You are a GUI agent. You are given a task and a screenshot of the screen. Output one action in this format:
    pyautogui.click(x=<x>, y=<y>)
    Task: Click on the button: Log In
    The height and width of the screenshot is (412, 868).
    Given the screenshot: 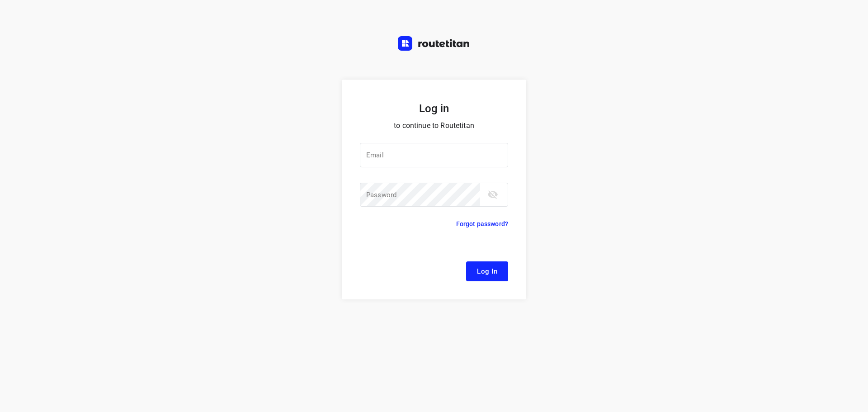 What is the action you would take?
    pyautogui.click(x=487, y=272)
    